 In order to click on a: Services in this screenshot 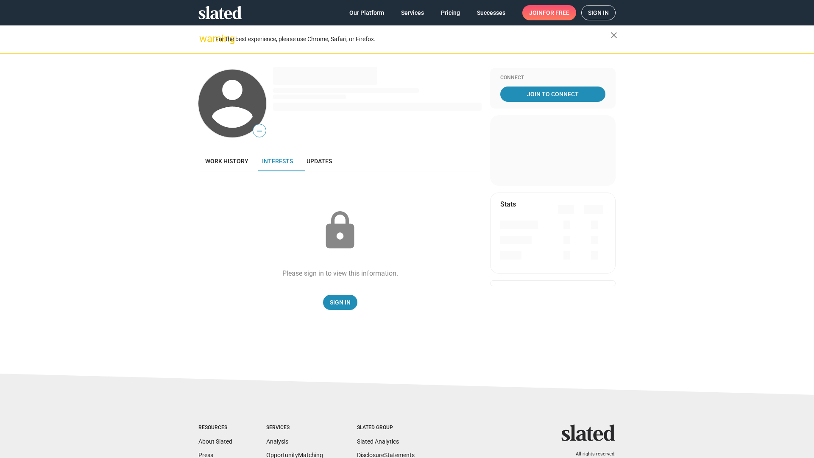, I will do `click(413, 13)`.